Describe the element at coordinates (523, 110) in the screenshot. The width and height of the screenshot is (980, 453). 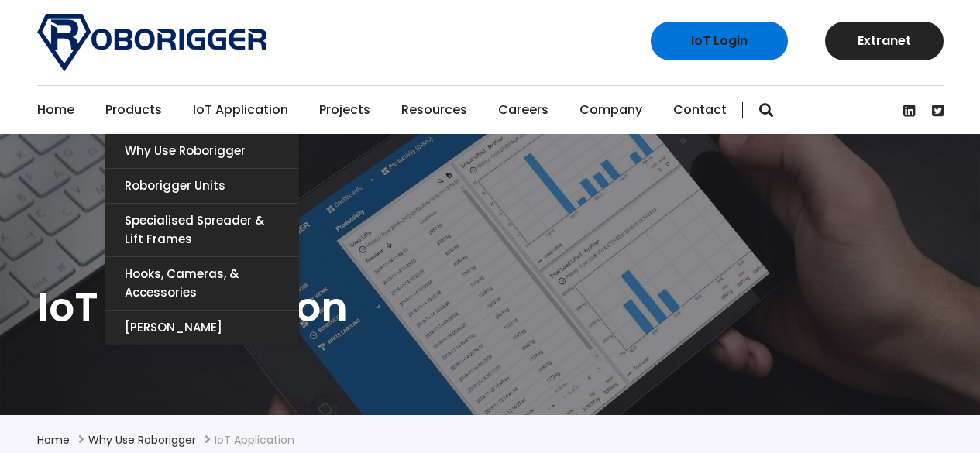
I see `a: Careers` at that location.